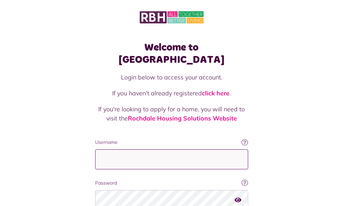 This screenshot has width=343, height=206. I want to click on a: click here, so click(215, 93).